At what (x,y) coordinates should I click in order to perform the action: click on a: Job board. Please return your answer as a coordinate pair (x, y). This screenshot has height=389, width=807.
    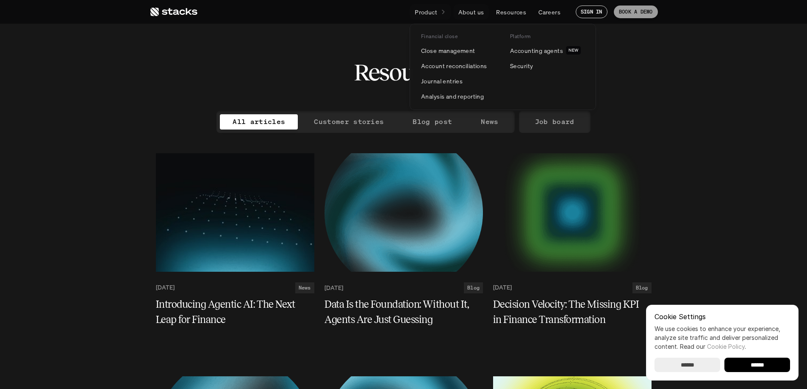
    Looking at the image, I should click on (555, 122).